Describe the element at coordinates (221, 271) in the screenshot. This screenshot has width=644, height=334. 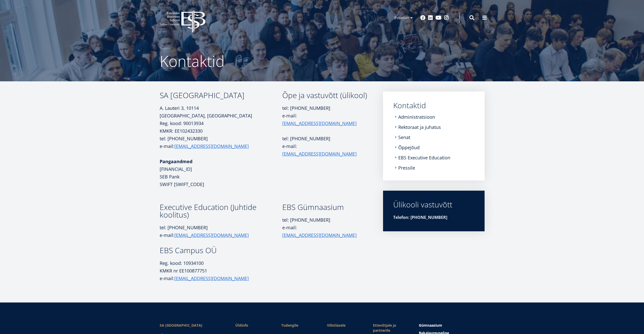
I see `p: KMKR nr EE100877751` at that location.